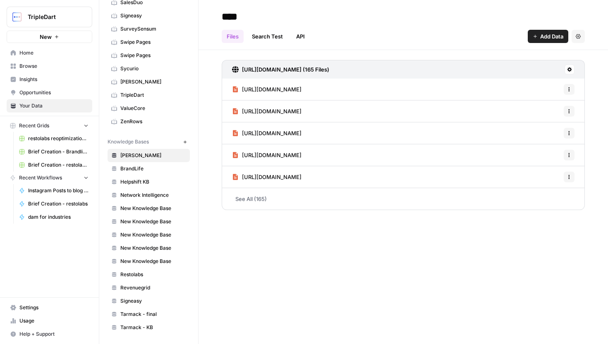 This screenshot has width=608, height=344. I want to click on a: Sycurio, so click(149, 69).